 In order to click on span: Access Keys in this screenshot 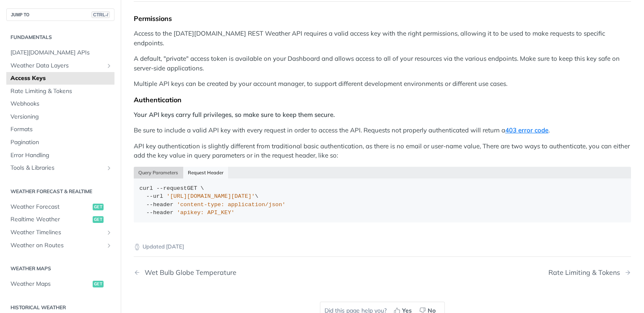, I will do `click(61, 78)`.